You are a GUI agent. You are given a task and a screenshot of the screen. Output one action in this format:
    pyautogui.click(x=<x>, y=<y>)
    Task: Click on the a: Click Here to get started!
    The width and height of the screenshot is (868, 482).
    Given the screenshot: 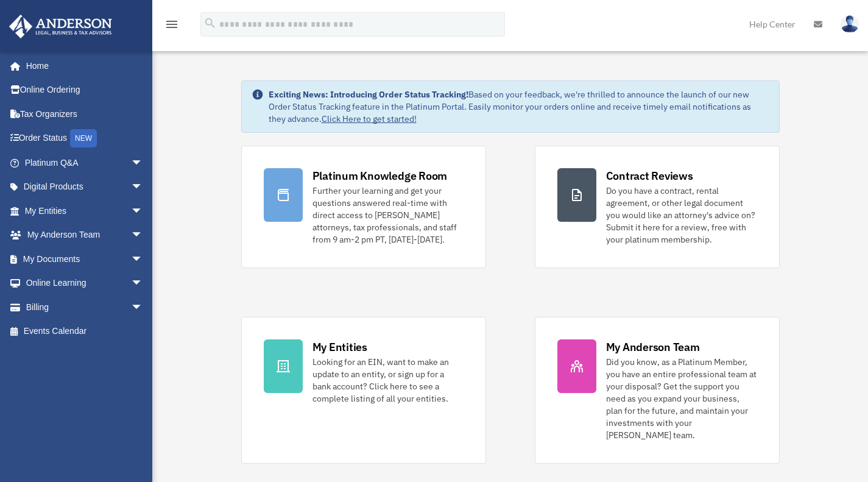 What is the action you would take?
    pyautogui.click(x=369, y=119)
    